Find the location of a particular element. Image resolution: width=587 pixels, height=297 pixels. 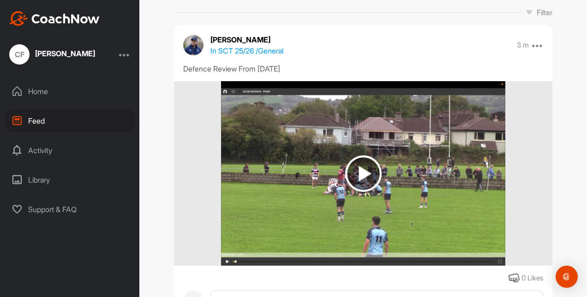

img: play is located at coordinates (363, 173).